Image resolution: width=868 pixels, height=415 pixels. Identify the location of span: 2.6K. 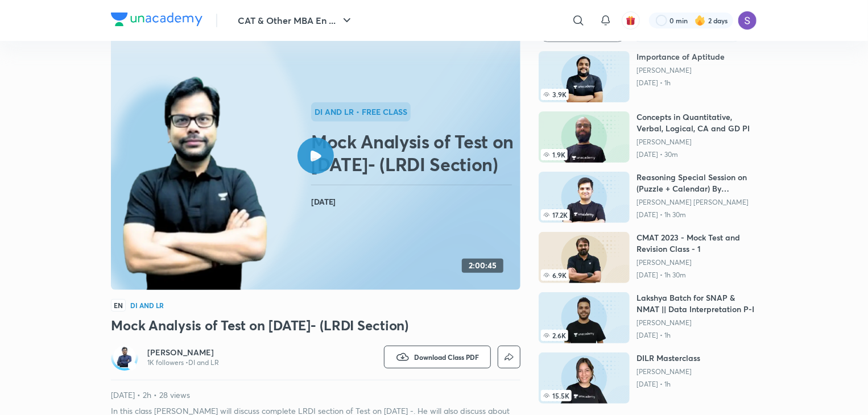
(554, 336).